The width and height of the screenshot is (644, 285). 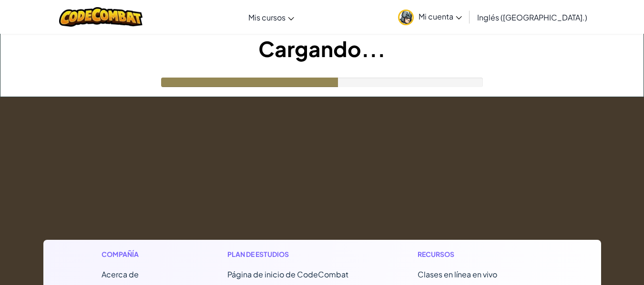 I want to click on img: avatar, so click(x=406, y=17).